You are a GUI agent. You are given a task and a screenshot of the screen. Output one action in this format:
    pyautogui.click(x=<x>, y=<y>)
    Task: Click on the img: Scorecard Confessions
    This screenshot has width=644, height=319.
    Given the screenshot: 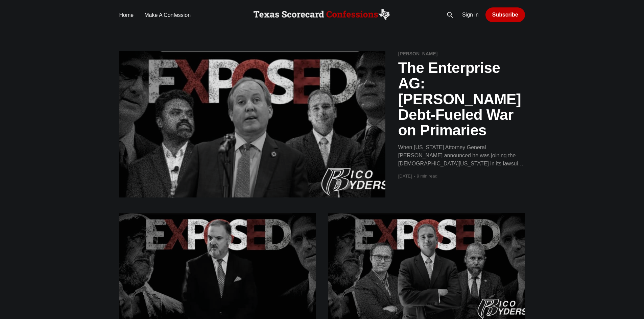 What is the action you would take?
    pyautogui.click(x=322, y=15)
    